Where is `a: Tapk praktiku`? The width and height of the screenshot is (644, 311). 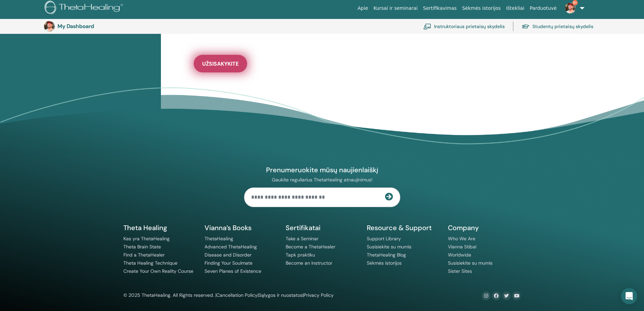 a: Tapk praktiku is located at coordinates (300, 254).